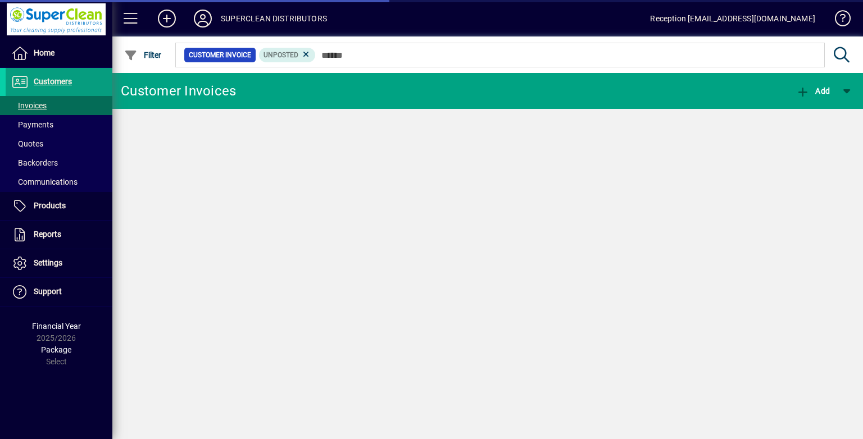 The width and height of the screenshot is (863, 439). What do you see at coordinates (44, 182) in the screenshot?
I see `span: Communications` at bounding box center [44, 182].